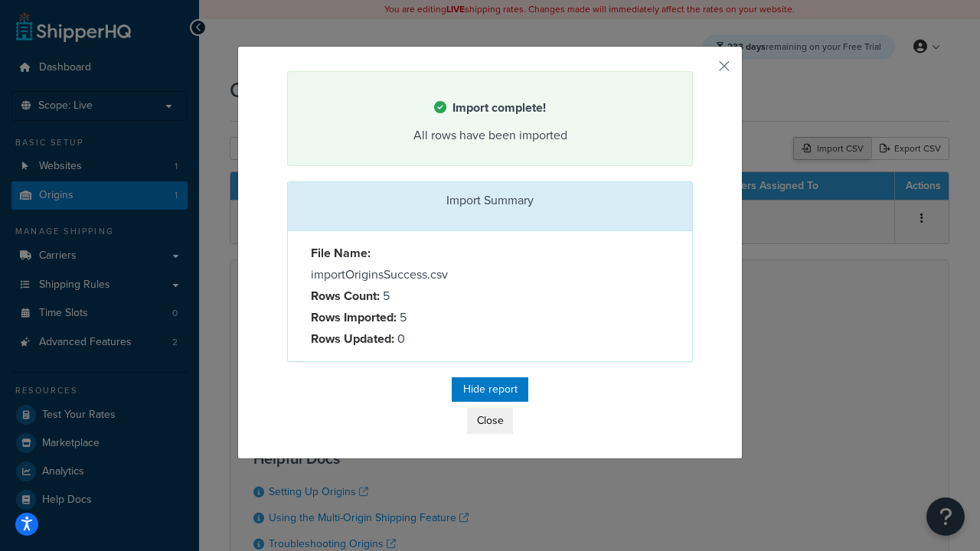 This screenshot has width=980, height=551. I want to click on h4: Import complete!, so click(490, 108).